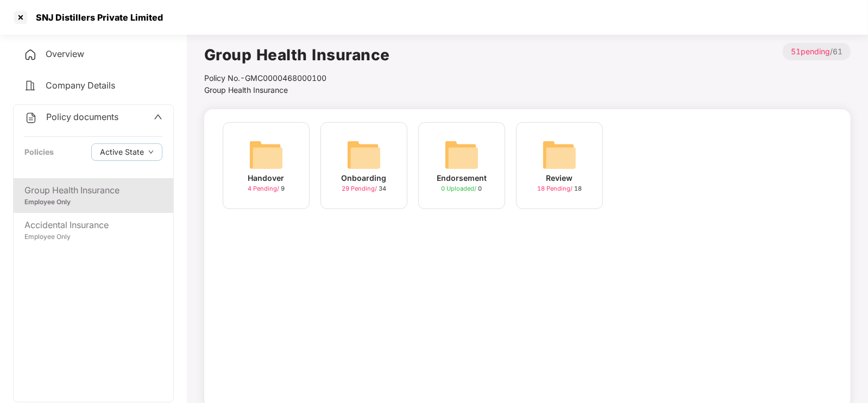 Image resolution: width=868 pixels, height=403 pixels. What do you see at coordinates (266, 189) in the screenshot?
I see `div: 9` at bounding box center [266, 189].